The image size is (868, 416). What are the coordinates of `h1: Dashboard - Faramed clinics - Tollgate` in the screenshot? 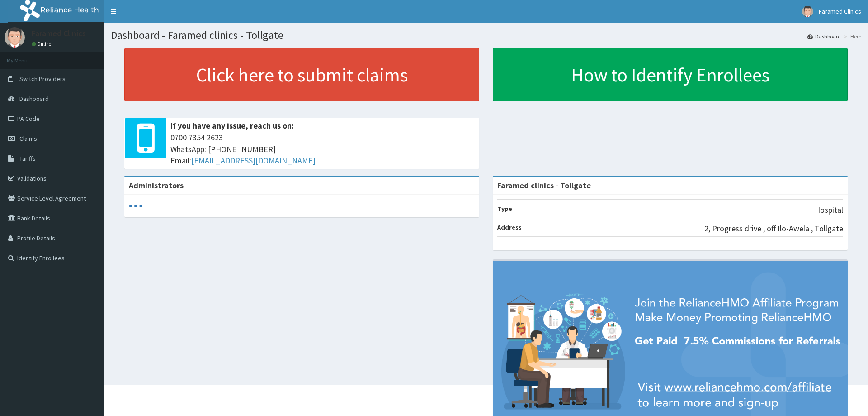 It's located at (486, 36).